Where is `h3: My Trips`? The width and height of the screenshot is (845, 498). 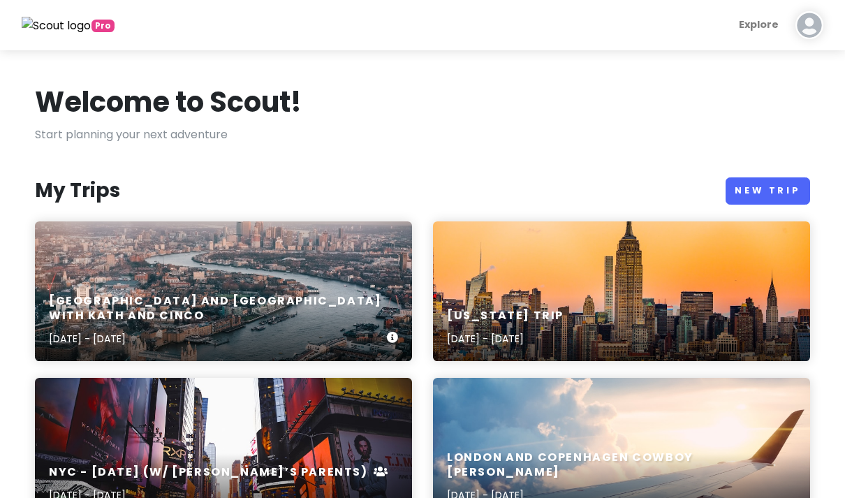
h3: My Trips is located at coordinates (78, 191).